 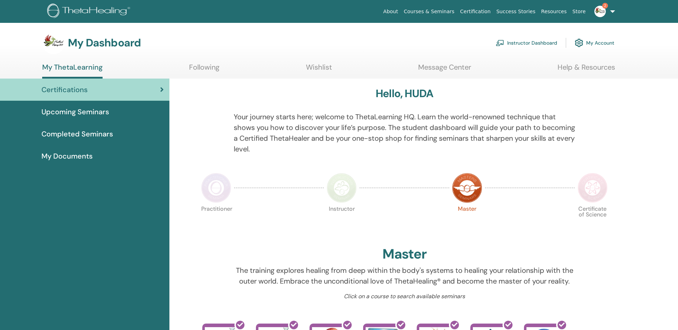 What do you see at coordinates (579, 11) in the screenshot?
I see `a: Store` at bounding box center [579, 11].